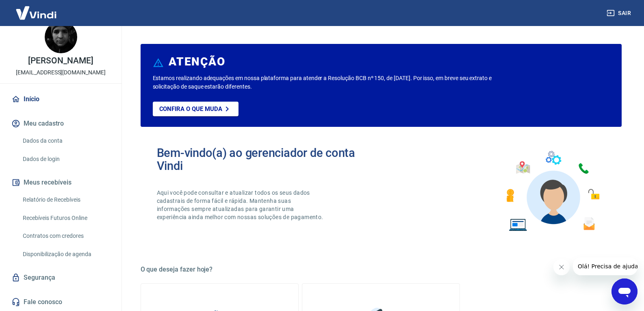  Describe the element at coordinates (60, 99) in the screenshot. I see `a: Início` at that location.